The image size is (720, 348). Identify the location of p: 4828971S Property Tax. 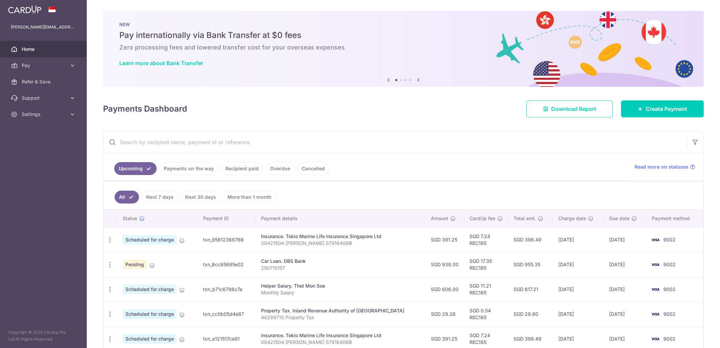
(340, 317).